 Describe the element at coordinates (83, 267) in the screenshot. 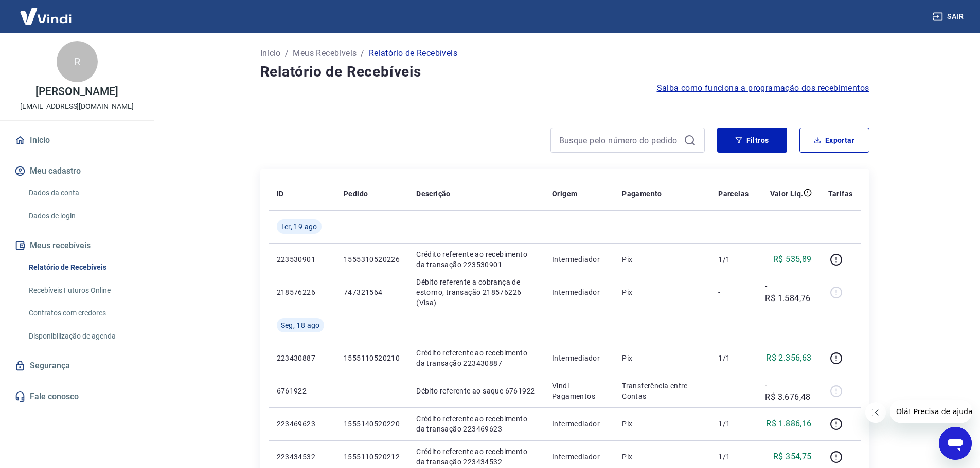

I see `a: Relatório de Recebíveis` at that location.